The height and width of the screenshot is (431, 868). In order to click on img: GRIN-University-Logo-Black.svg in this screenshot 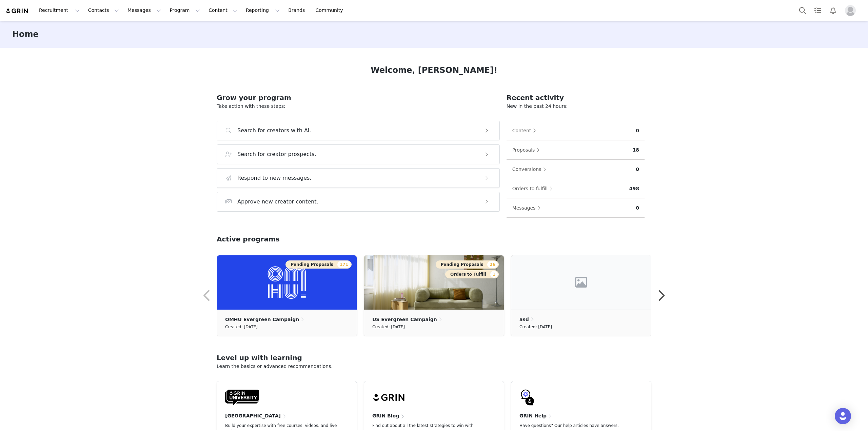, I will do `click(242, 397)`.